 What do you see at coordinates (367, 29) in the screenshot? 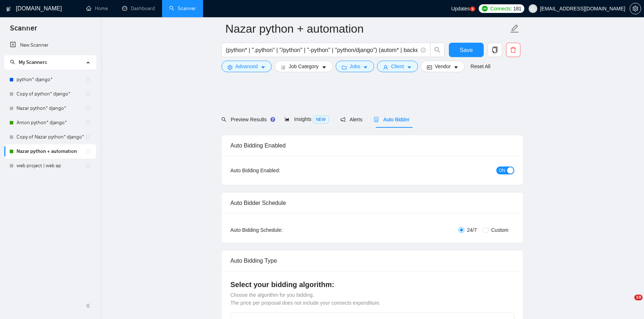
I see `input: Scanner name...` at bounding box center [367, 29].